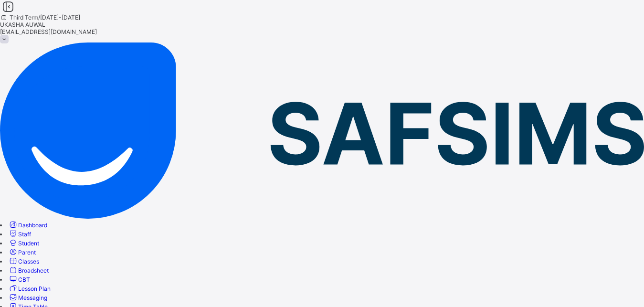 This screenshot has height=307, width=644. Describe the element at coordinates (28, 297) in the screenshot. I see `a: Messaging` at that location.